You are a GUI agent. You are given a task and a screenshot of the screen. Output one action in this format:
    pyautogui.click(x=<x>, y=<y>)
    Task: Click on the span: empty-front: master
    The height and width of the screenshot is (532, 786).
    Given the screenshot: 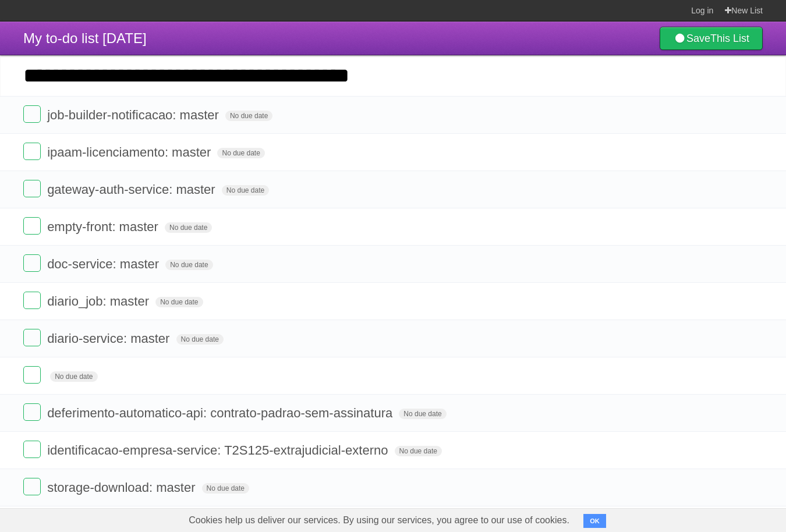 What is the action you would take?
    pyautogui.click(x=104, y=227)
    